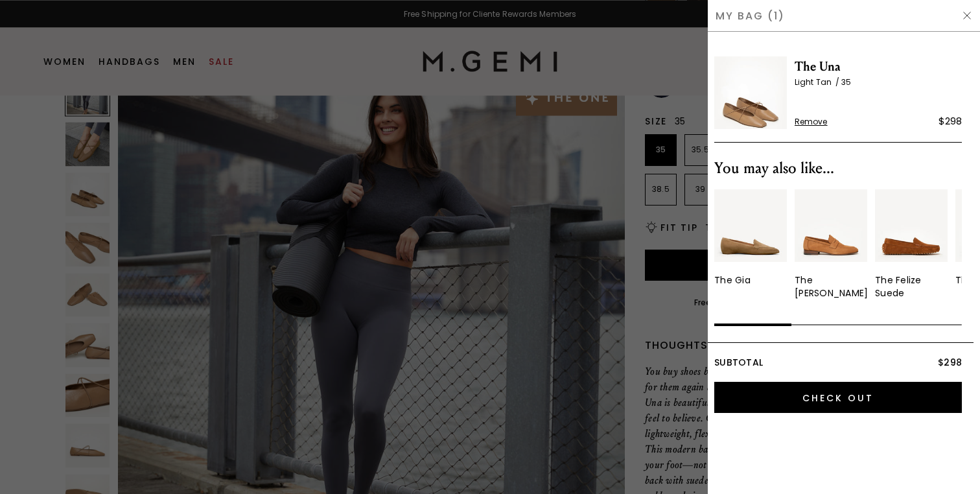 This screenshot has height=494, width=980. Describe the element at coordinates (839, 168) in the screenshot. I see `div: You may also like...` at that location.